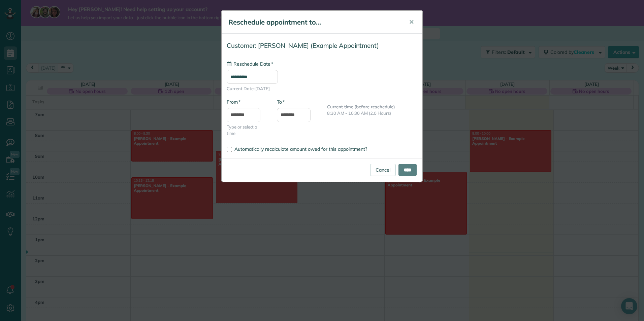 This screenshot has width=644, height=321. Describe the element at coordinates (281, 102) in the screenshot. I see `label: To` at that location.